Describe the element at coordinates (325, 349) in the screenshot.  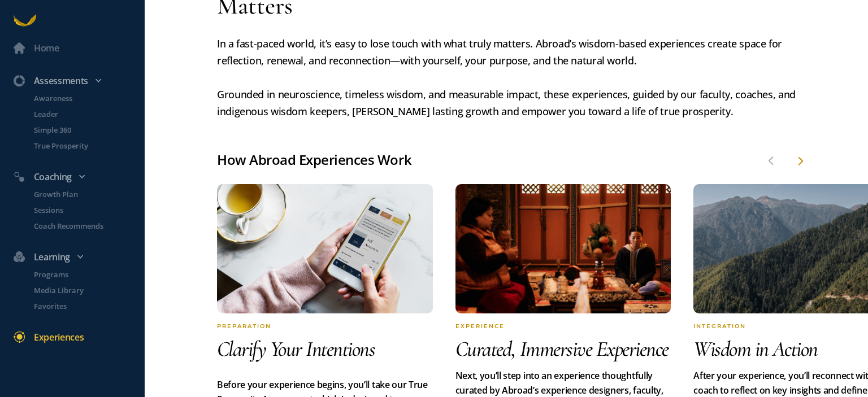
I see `h2: Clarify Your Intentions` at that location.